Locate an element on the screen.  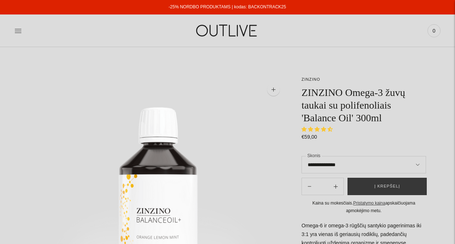
a: -25% NORDBO PRODUKTAMS | kodas: BACKONTRACK25 is located at coordinates (227, 7).